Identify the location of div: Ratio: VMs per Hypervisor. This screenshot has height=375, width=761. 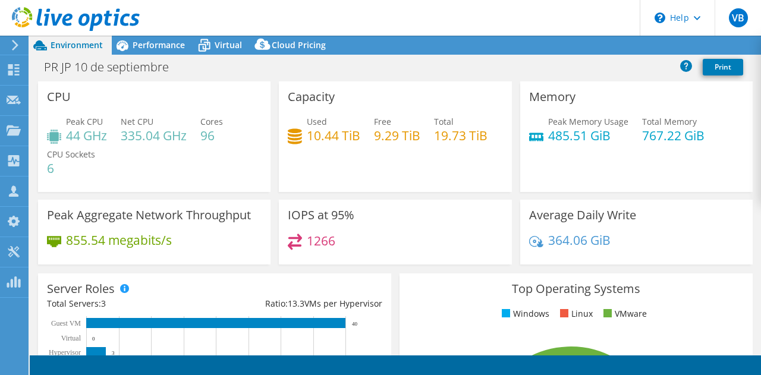
(299, 304).